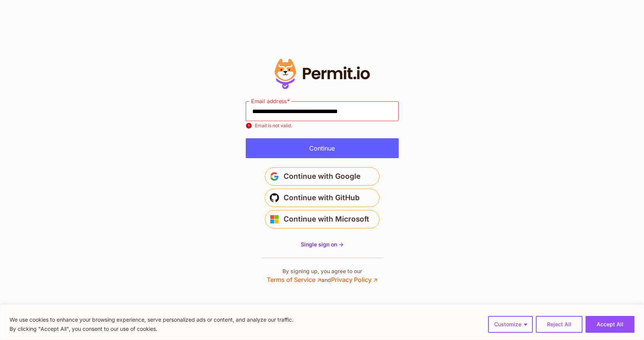 The width and height of the screenshot is (644, 340). I want to click on a: Terms of Service ↗, so click(294, 280).